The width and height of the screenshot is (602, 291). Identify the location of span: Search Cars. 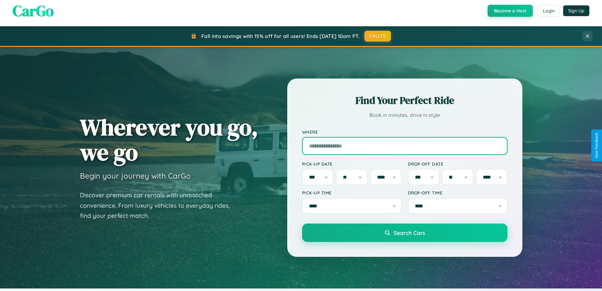
(409, 232).